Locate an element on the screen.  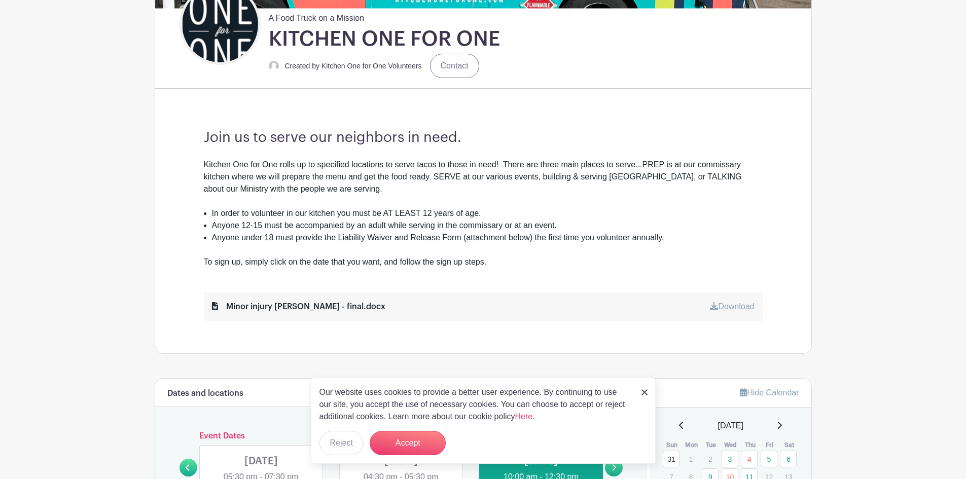
a: 31 is located at coordinates (671, 459).